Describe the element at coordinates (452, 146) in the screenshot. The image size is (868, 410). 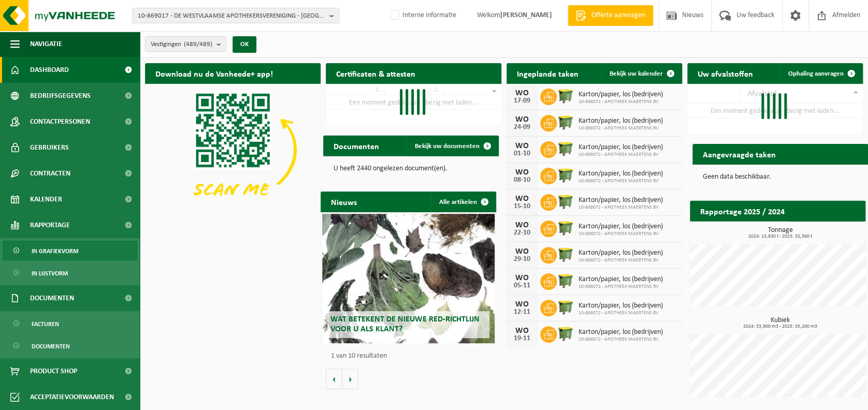
I see `a: Bekijk uw documenten` at that location.